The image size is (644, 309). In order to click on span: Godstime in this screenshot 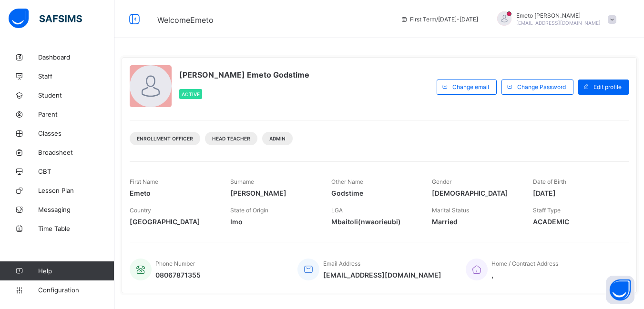, I will do `click(374, 193)`.